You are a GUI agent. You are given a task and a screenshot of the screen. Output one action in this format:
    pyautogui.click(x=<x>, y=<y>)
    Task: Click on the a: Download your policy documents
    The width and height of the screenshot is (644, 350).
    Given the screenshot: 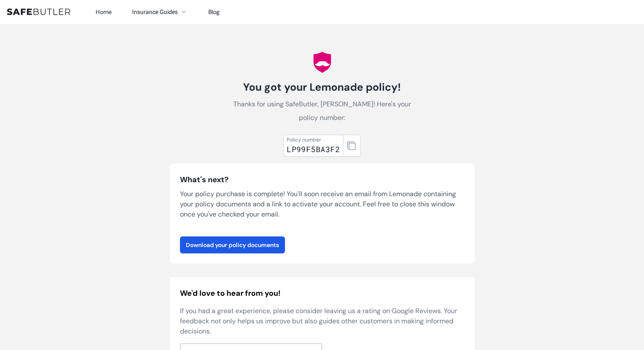 What is the action you would take?
    pyautogui.click(x=232, y=245)
    